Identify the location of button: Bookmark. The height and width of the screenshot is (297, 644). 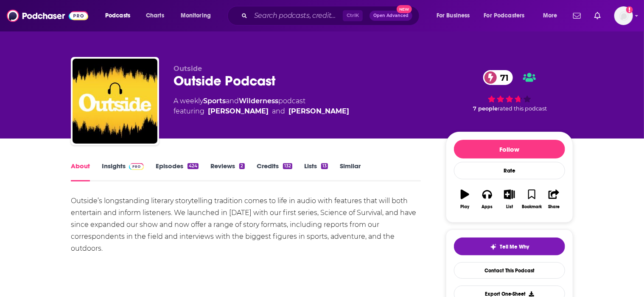
(532, 199).